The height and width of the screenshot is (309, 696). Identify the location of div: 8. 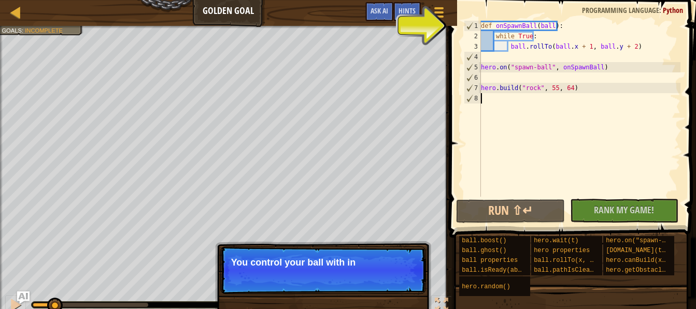
(472, 98).